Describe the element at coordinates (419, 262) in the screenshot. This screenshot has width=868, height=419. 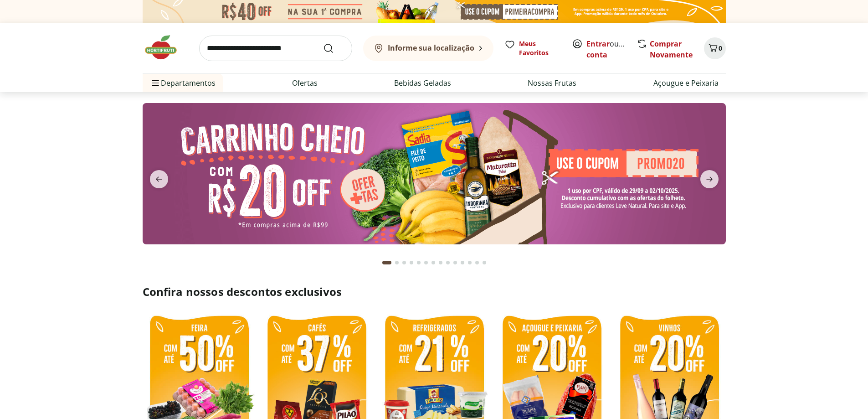
I see `button: Go to page 5 from fs-carousel` at that location.